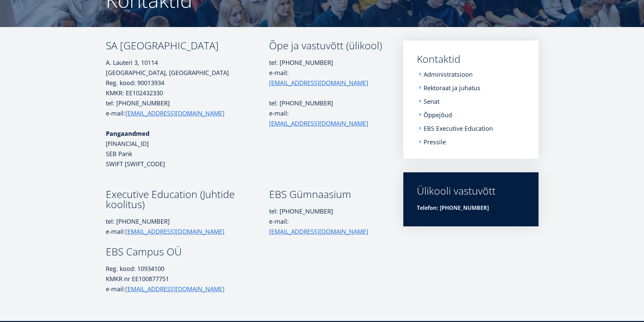 This screenshot has width=644, height=322. I want to click on h3: EBS Gümnaasium, so click(326, 195).